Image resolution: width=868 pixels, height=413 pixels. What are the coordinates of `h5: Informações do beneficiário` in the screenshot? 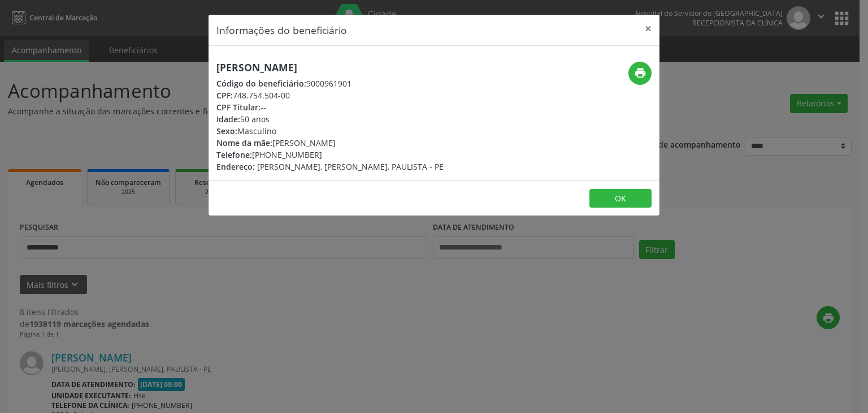 It's located at (281, 30).